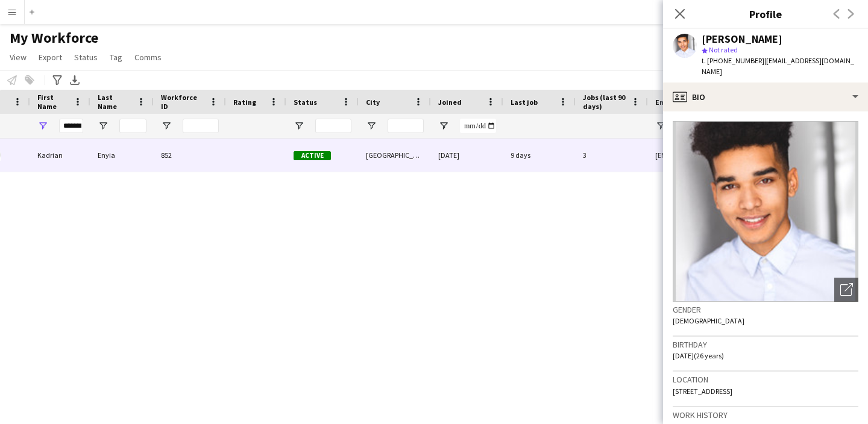 The width and height of the screenshot is (868, 424). Describe the element at coordinates (539, 155) in the screenshot. I see `div: 9 days` at that location.